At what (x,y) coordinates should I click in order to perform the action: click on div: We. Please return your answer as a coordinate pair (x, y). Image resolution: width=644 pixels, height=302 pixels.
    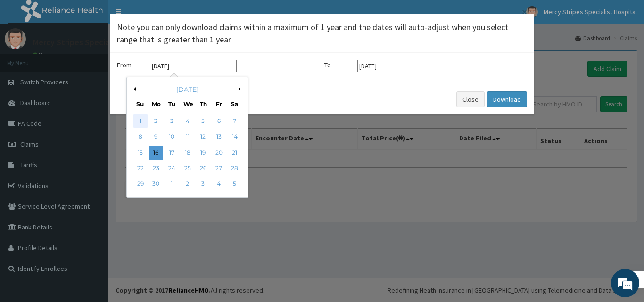
    Looking at the image, I should click on (187, 104).